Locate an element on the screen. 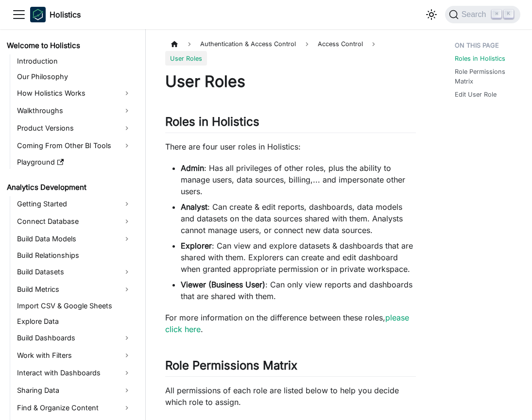 The image size is (532, 420). a: Interact with Dashboards is located at coordinates (74, 373).